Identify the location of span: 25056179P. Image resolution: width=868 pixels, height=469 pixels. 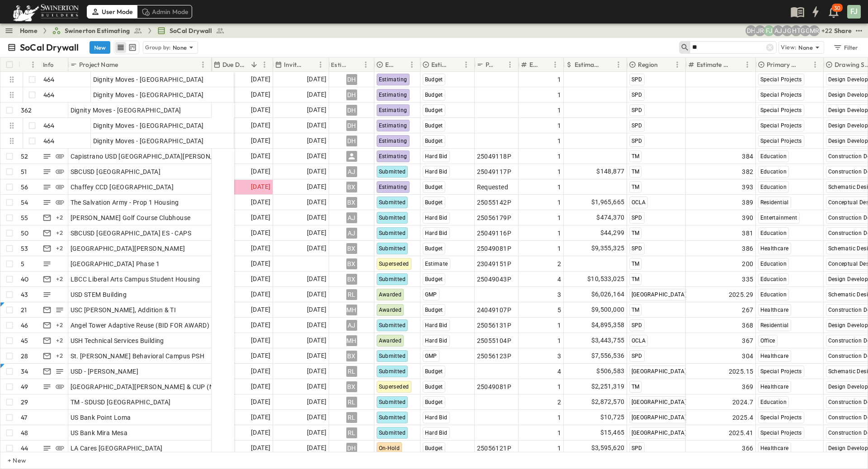
(494, 218).